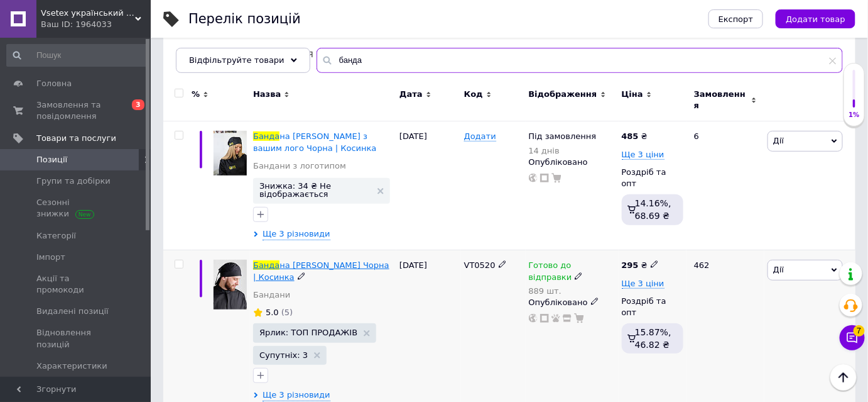 Image resolution: width=868 pixels, height=402 pixels. I want to click on div: 14 днів, so click(563, 151).